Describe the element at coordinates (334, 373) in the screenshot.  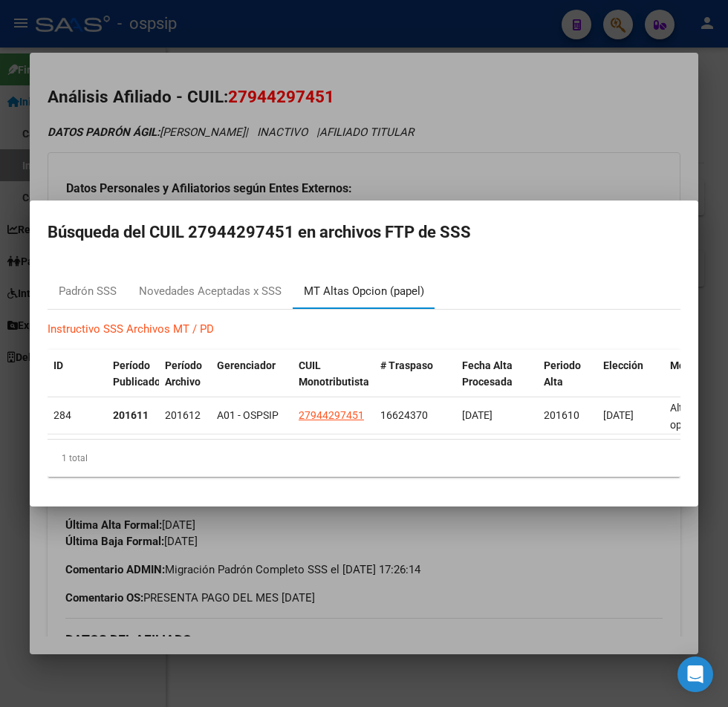
I see `span: CUIL Monotributista` at that location.